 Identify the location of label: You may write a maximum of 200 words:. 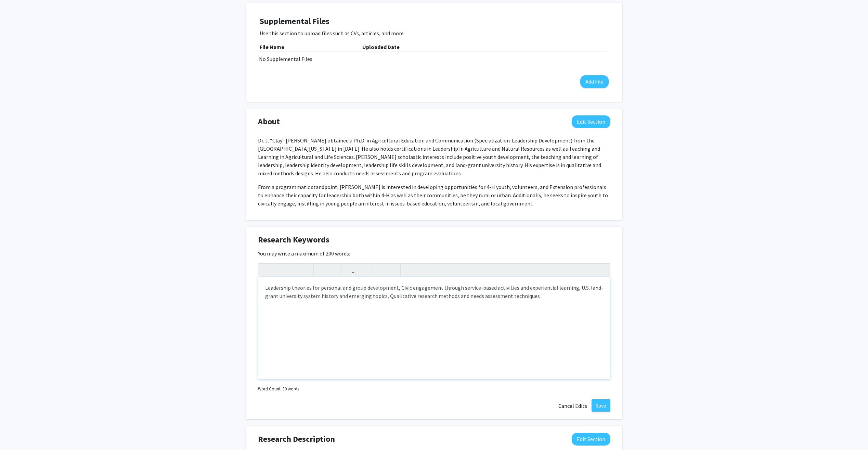
(304, 253).